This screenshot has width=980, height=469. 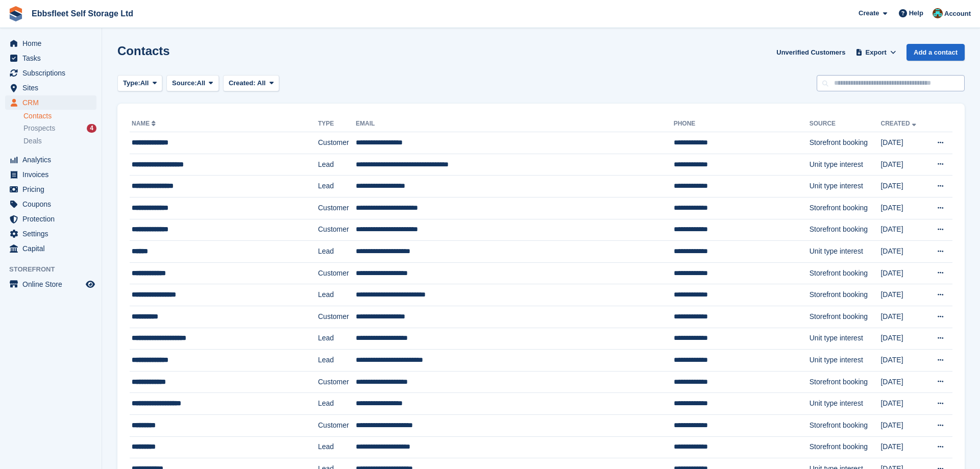 I want to click on span: Type:, so click(x=132, y=83).